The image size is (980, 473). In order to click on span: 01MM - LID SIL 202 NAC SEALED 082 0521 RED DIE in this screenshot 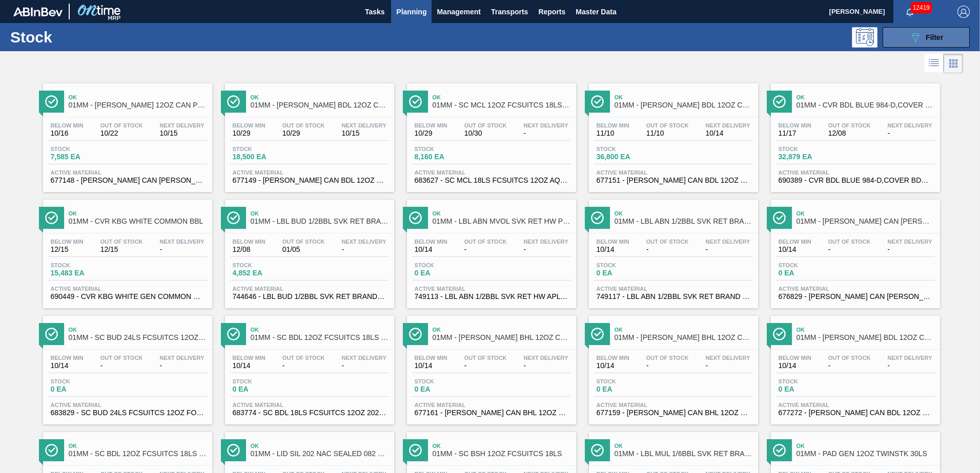, I will do `click(319, 453)`.